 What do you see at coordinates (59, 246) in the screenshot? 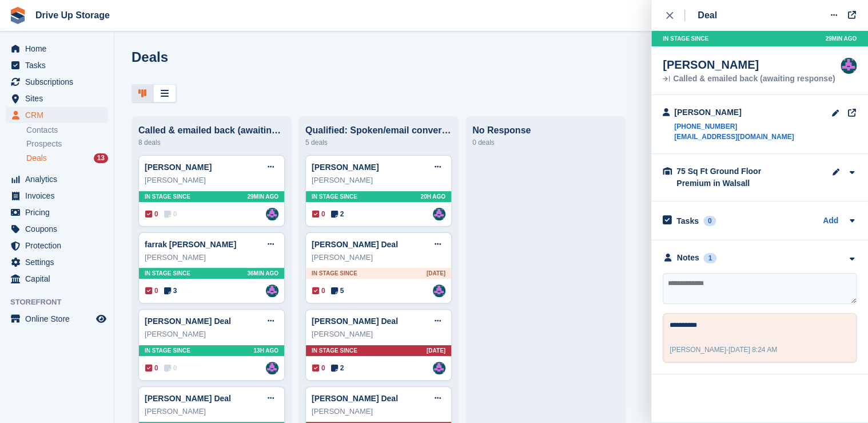
I see `span: Protection` at bounding box center [59, 246].